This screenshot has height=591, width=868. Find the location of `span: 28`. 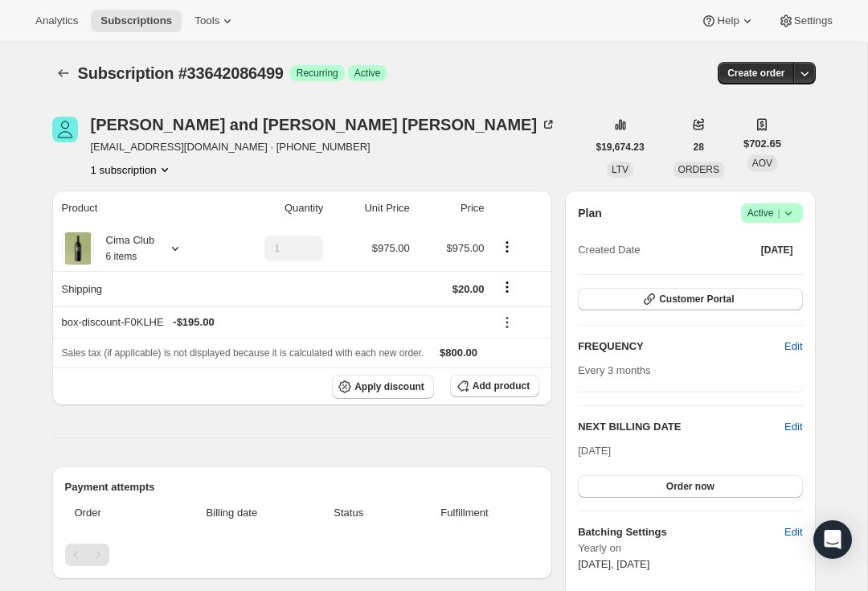

span: 28 is located at coordinates (699, 147).